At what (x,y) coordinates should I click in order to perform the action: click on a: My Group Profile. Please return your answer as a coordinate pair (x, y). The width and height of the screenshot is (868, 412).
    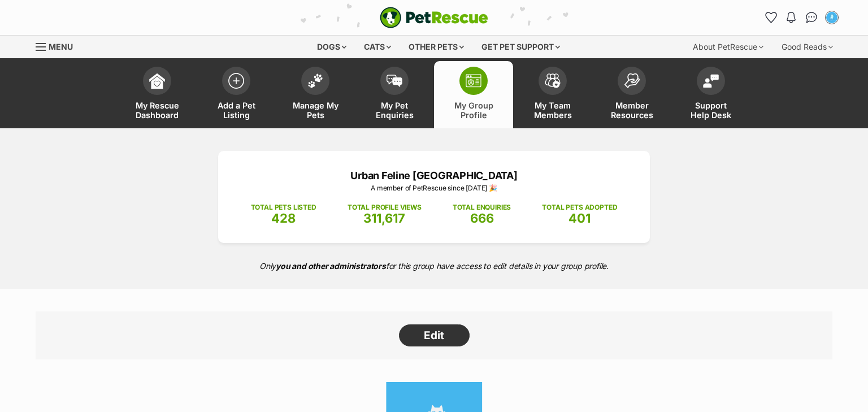
    Looking at the image, I should click on (473, 95).